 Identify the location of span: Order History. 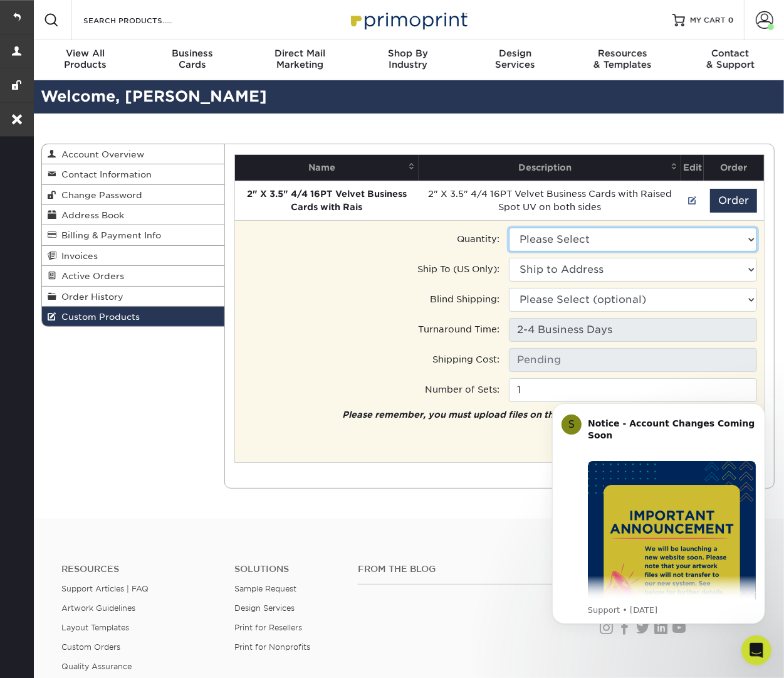
(91, 296).